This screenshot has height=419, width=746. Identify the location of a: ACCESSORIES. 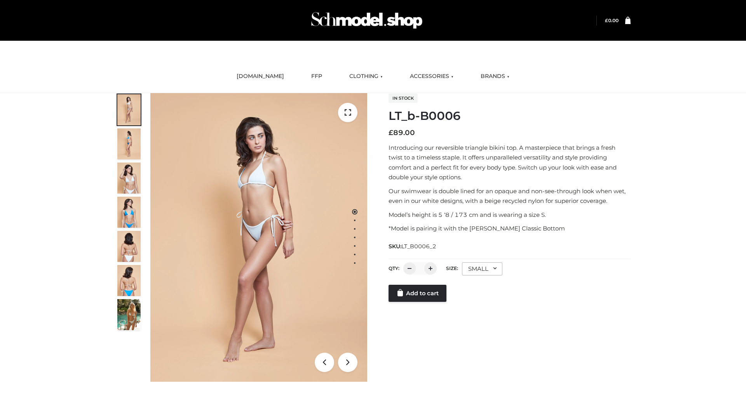
(431, 76).